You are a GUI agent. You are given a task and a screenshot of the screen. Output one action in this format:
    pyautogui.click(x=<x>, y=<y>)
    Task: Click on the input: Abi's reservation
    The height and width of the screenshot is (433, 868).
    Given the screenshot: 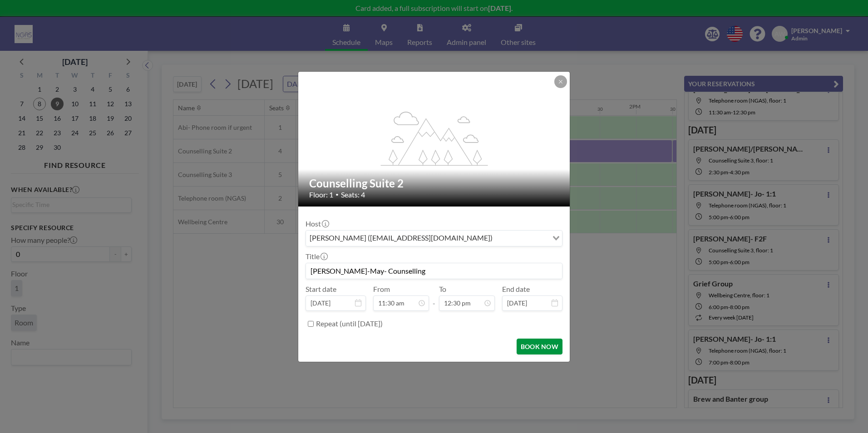 What is the action you would take?
    pyautogui.click(x=434, y=271)
    